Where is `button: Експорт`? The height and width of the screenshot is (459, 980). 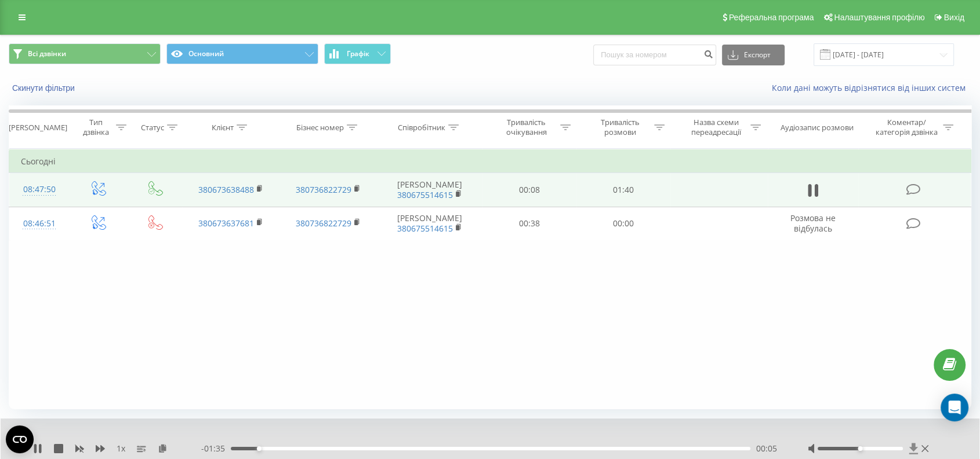
button: Експорт is located at coordinates (753, 55).